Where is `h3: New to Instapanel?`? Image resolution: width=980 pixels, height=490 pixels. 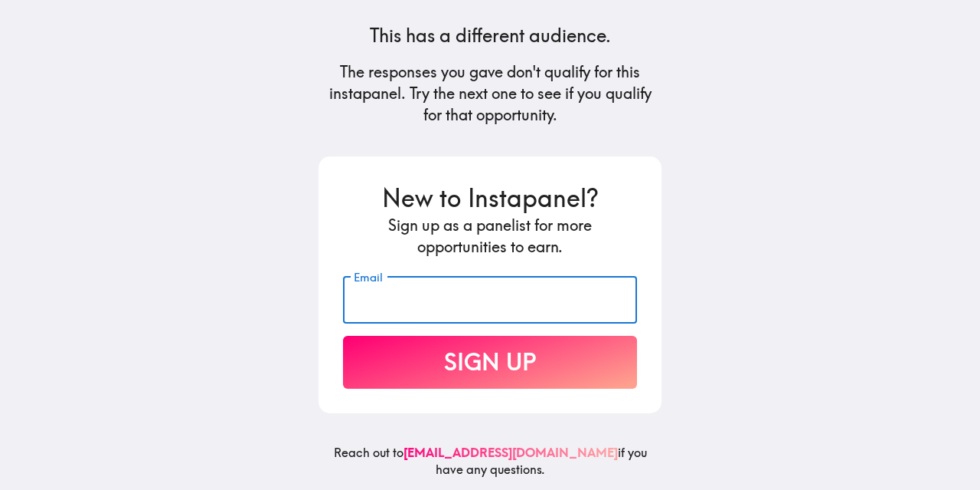
h3: New to Instapanel? is located at coordinates (490, 198).